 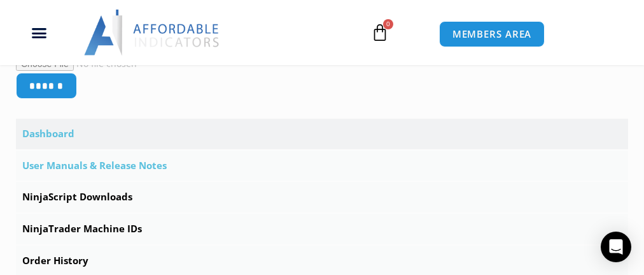 What do you see at coordinates (388, 24) in the screenshot?
I see `span: 0` at bounding box center [388, 24].